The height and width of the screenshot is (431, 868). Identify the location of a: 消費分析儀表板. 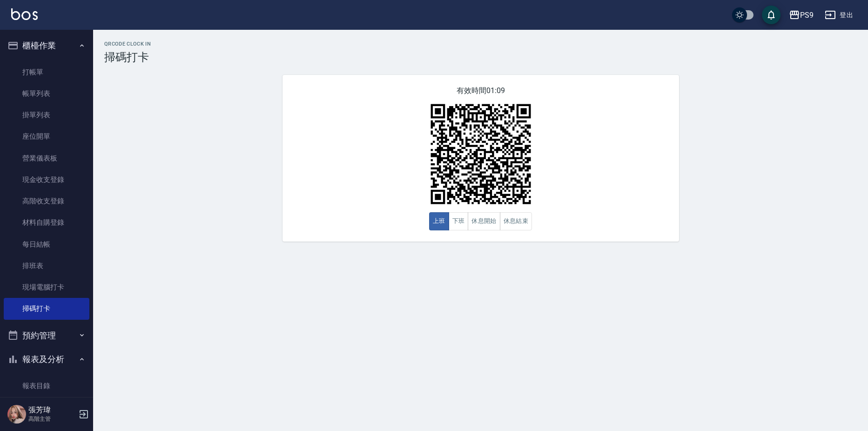
(47, 407).